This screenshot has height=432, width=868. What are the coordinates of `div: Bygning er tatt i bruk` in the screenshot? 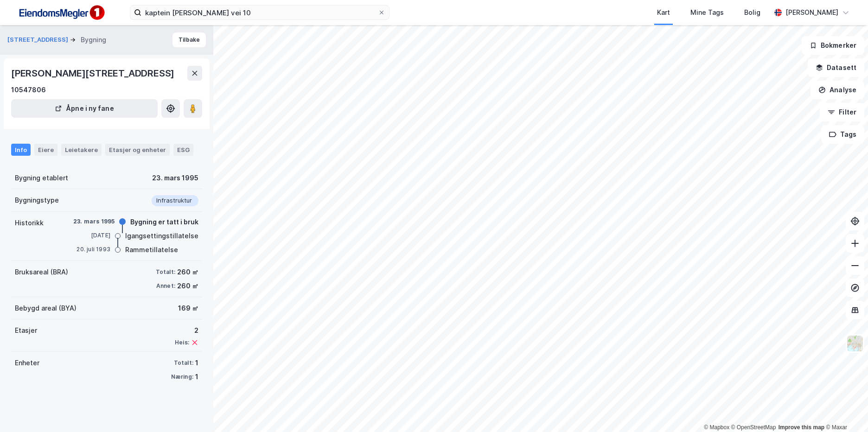 It's located at (164, 222).